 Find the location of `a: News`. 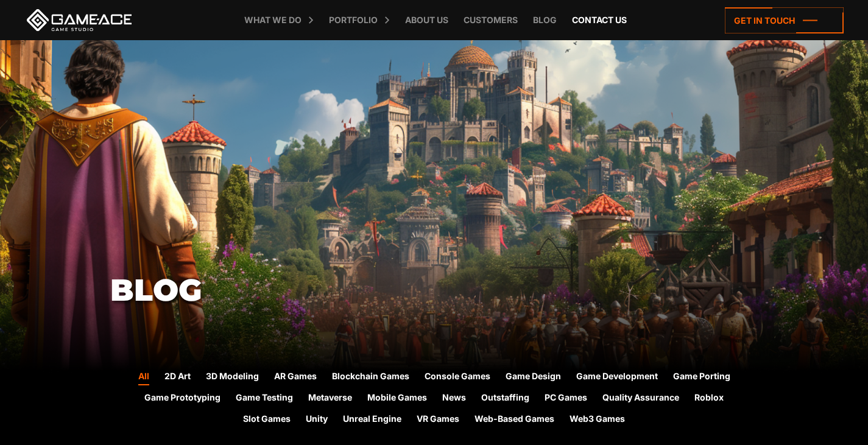

a: News is located at coordinates (454, 399).